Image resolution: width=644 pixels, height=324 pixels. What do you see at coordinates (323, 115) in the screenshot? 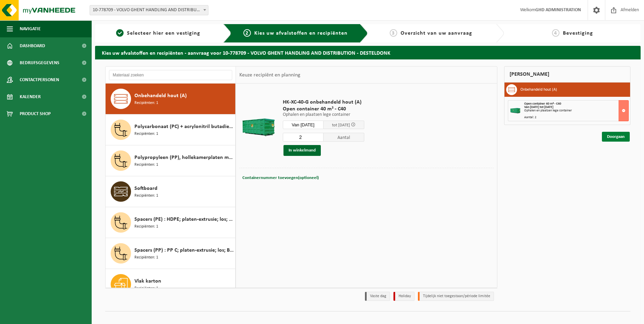
I see `p: Ophalen en plaatsen lege container` at bounding box center [323, 115].